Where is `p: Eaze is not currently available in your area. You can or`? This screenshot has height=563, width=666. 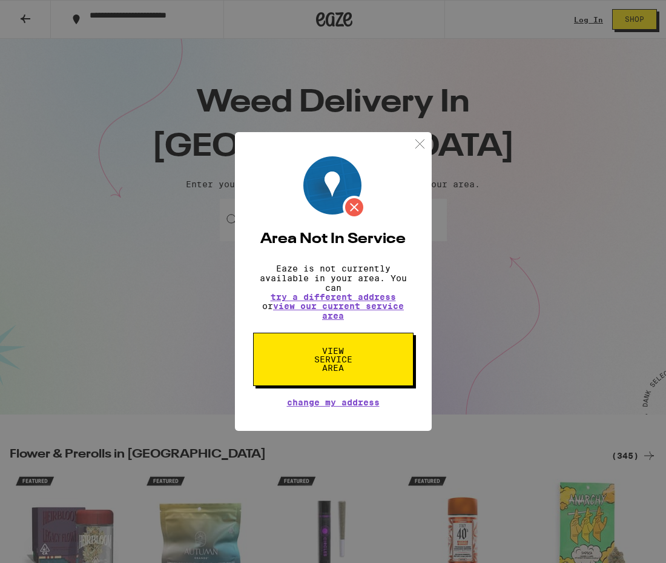
p: Eaze is not currently available in your area. You can or is located at coordinates (333, 292).